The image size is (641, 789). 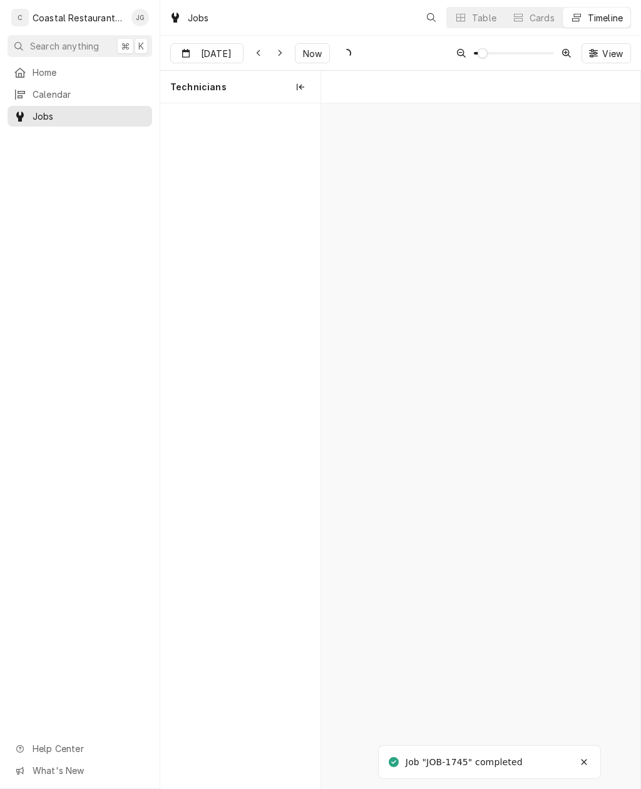 I want to click on span: Search anything, so click(x=65, y=46).